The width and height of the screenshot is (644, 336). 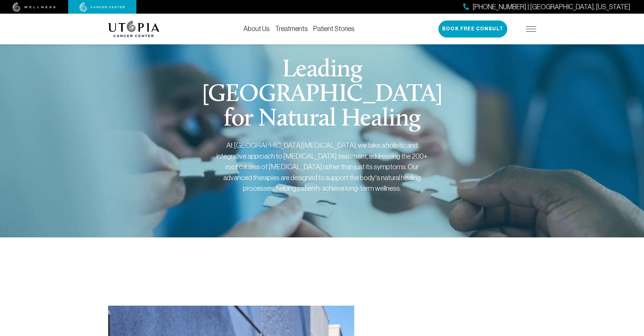 What do you see at coordinates (292, 29) in the screenshot?
I see `a: Treatments` at bounding box center [292, 29].